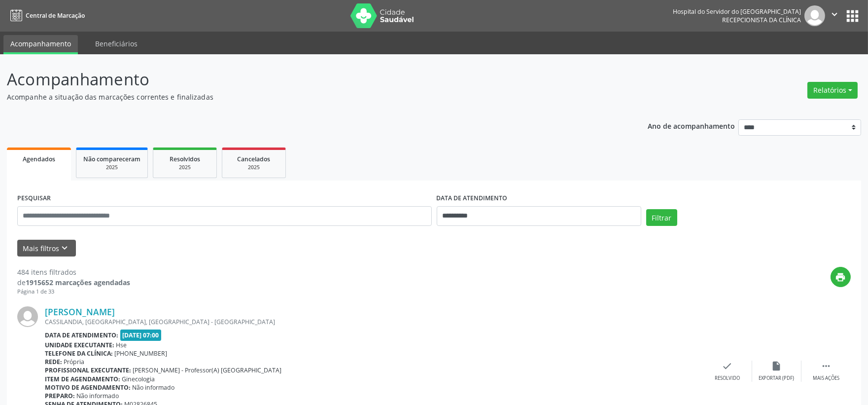 The image size is (868, 405). Describe the element at coordinates (761, 20) in the screenshot. I see `span: Recepcionista da clínica` at that location.